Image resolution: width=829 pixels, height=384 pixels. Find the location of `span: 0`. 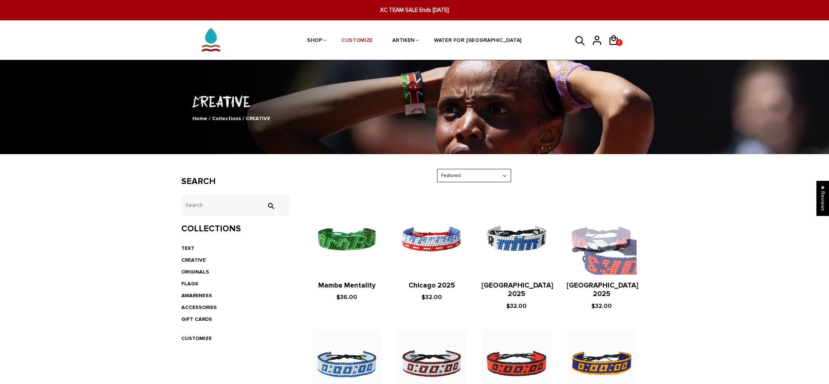

span: 0 is located at coordinates (619, 43).